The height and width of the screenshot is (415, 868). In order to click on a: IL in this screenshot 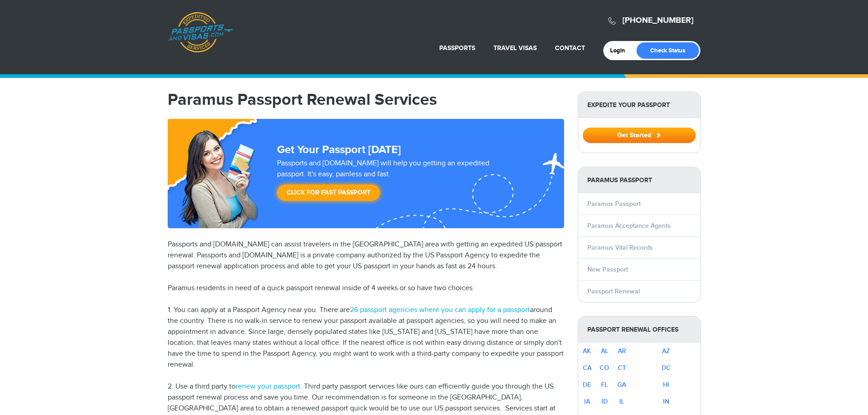, I will do `click(621, 402)`.